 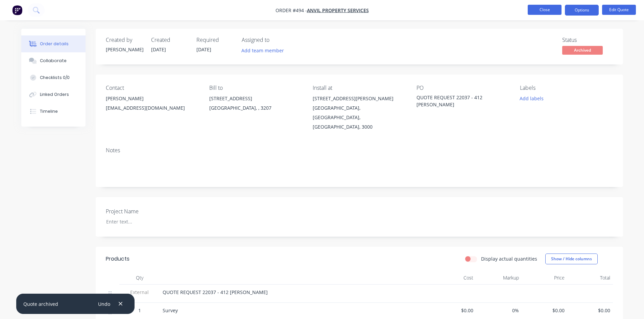 What do you see at coordinates (140, 292) in the screenshot?
I see `span: External` at bounding box center [140, 292].